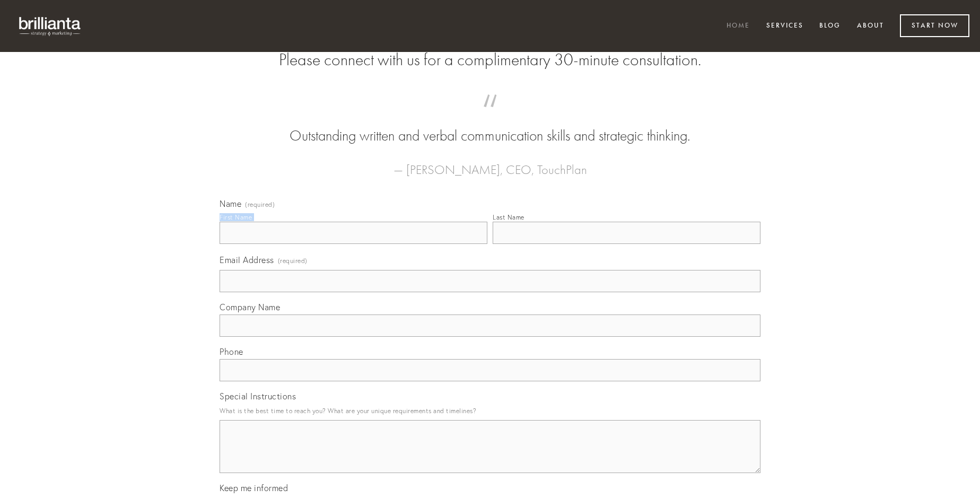 This screenshot has width=980, height=498. Describe the element at coordinates (934, 25) in the screenshot. I see `a: Start Now` at that location.